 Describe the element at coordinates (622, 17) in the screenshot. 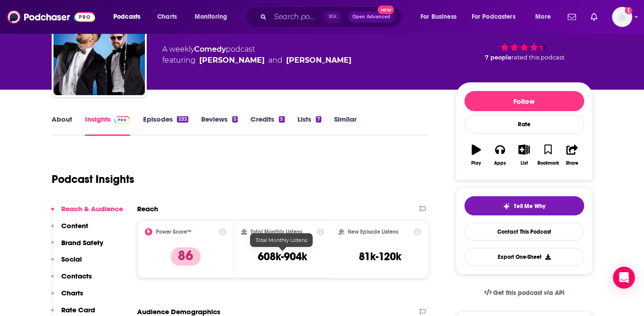

I see `img: User Profile` at that location.